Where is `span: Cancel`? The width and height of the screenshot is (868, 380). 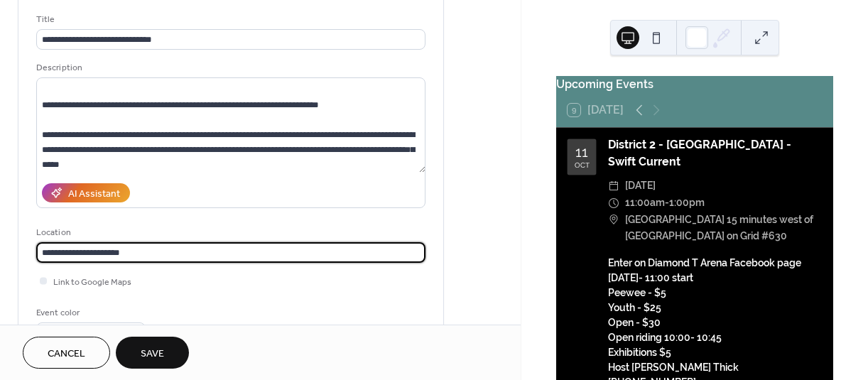
span: Cancel is located at coordinates (66, 354).